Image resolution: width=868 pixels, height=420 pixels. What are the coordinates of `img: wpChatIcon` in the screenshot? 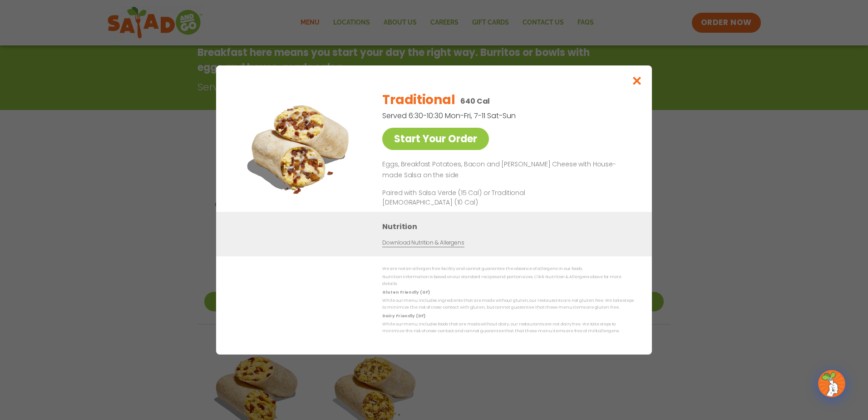 It's located at (832, 384).